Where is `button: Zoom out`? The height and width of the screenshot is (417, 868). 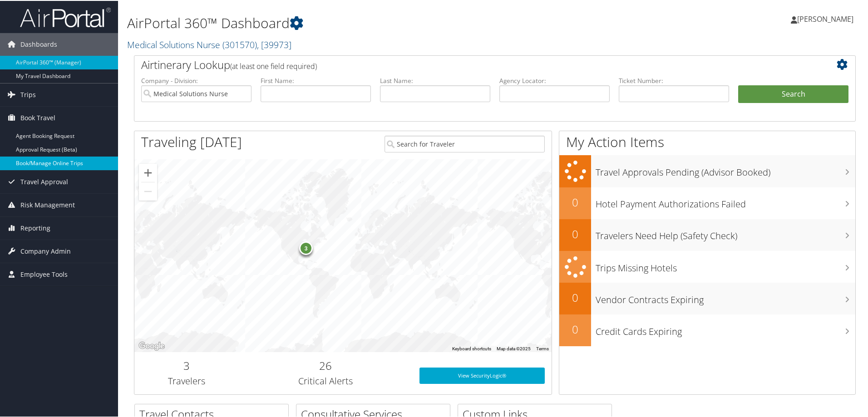
button: Zoom out is located at coordinates (148, 191).